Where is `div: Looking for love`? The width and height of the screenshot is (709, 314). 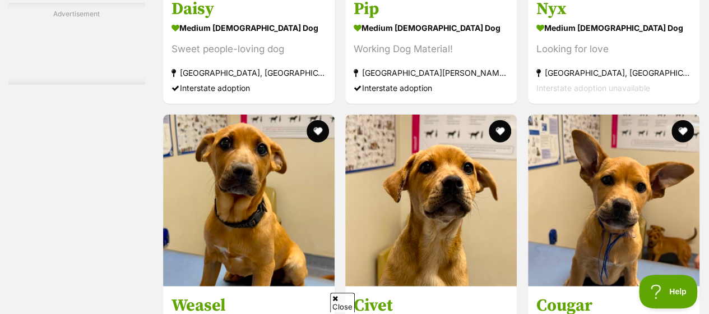
div: Looking for love is located at coordinates (614, 49).